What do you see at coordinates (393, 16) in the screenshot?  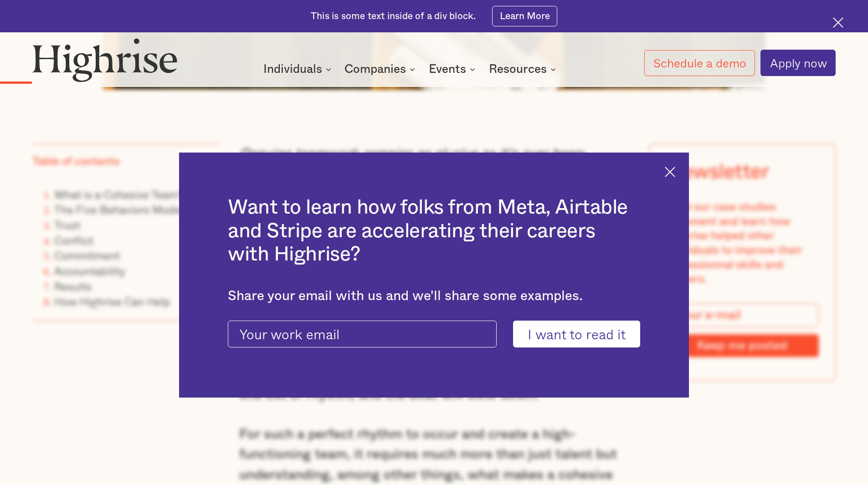 I see `div: This is some text inside of a div block.` at bounding box center [393, 16].